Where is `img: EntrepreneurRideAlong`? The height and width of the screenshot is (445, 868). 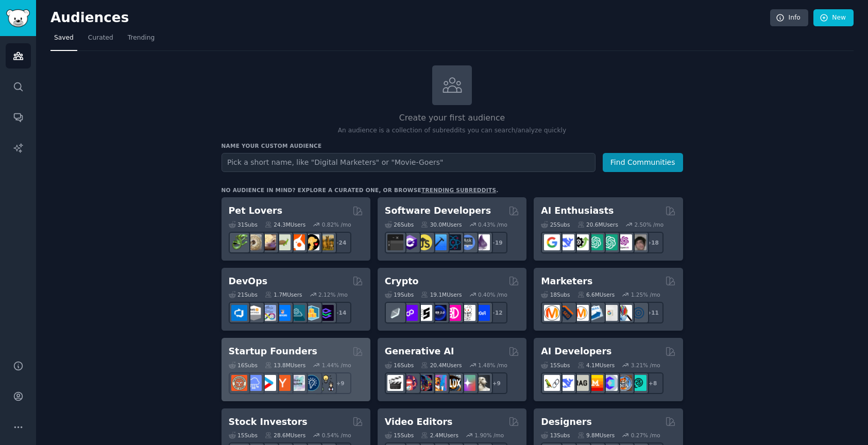 img: EntrepreneurRideAlong is located at coordinates (239, 382).